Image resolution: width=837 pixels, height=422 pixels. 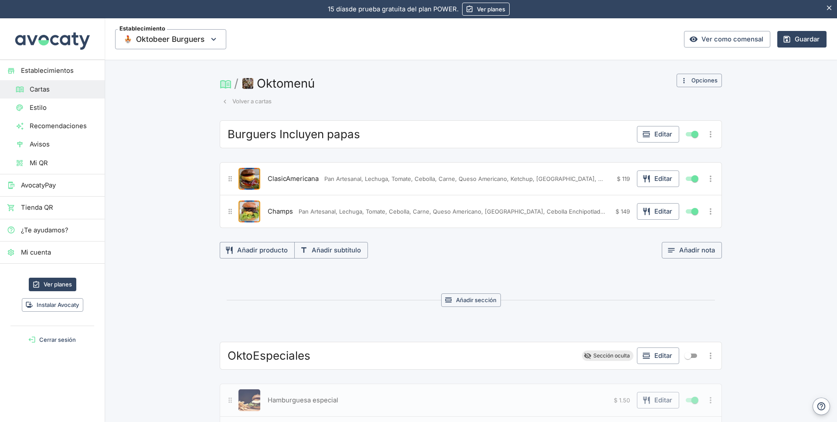 What do you see at coordinates (64, 163) in the screenshot?
I see `span: Mi QR` at bounding box center [64, 163].